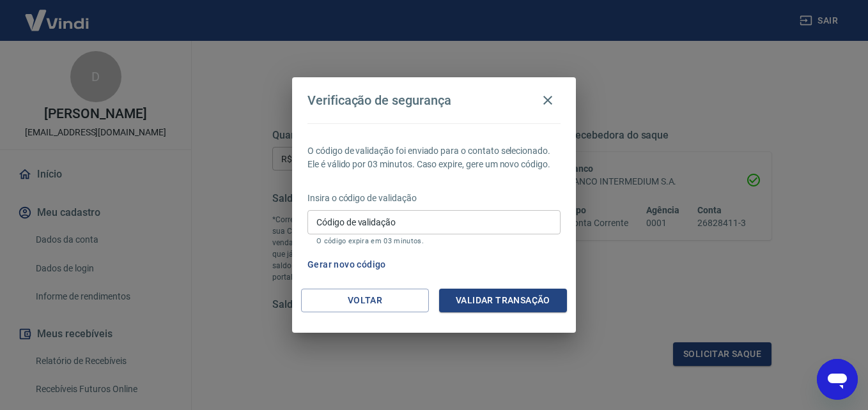  What do you see at coordinates (347, 265) in the screenshot?
I see `button: Gerar novo código` at bounding box center [347, 265].